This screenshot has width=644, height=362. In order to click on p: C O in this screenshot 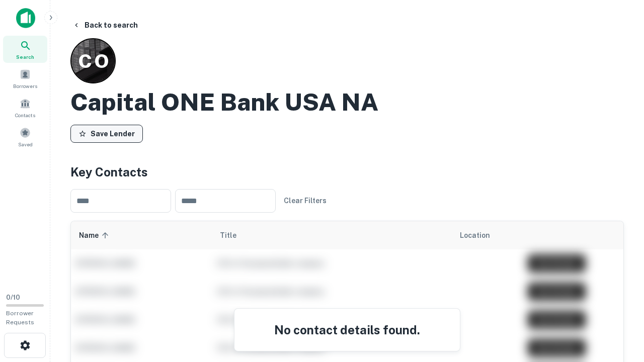, I will do `click(93, 61)`.